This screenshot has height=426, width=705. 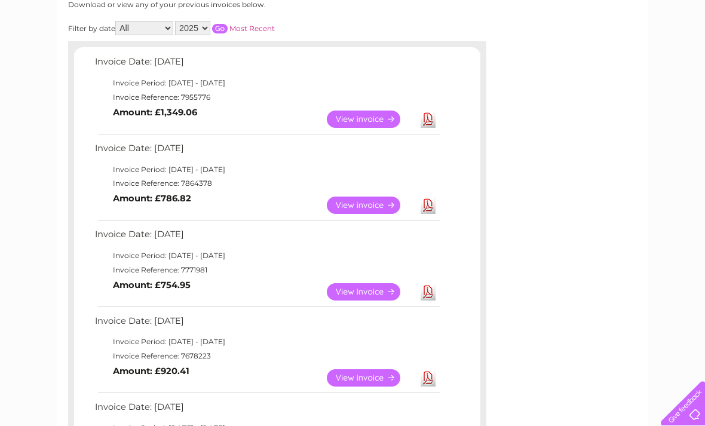 I want to click on b: Amount: £920.41, so click(x=151, y=371).